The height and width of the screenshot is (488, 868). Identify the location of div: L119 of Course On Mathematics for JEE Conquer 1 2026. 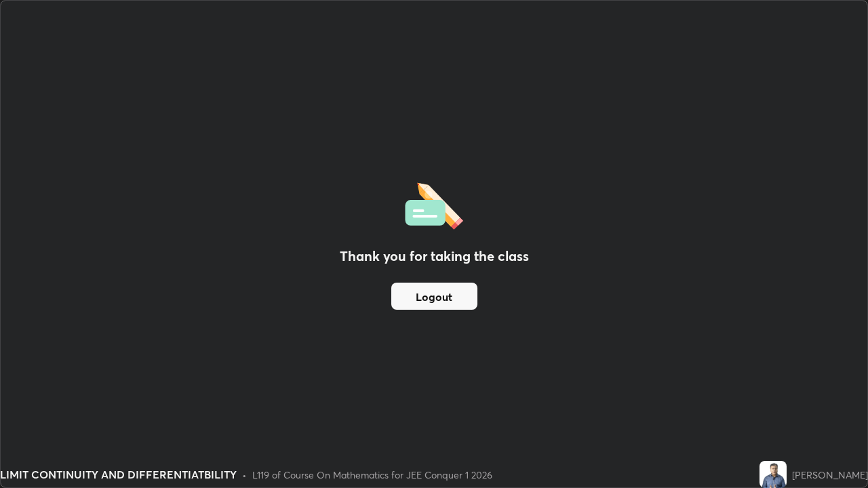
(372, 475).